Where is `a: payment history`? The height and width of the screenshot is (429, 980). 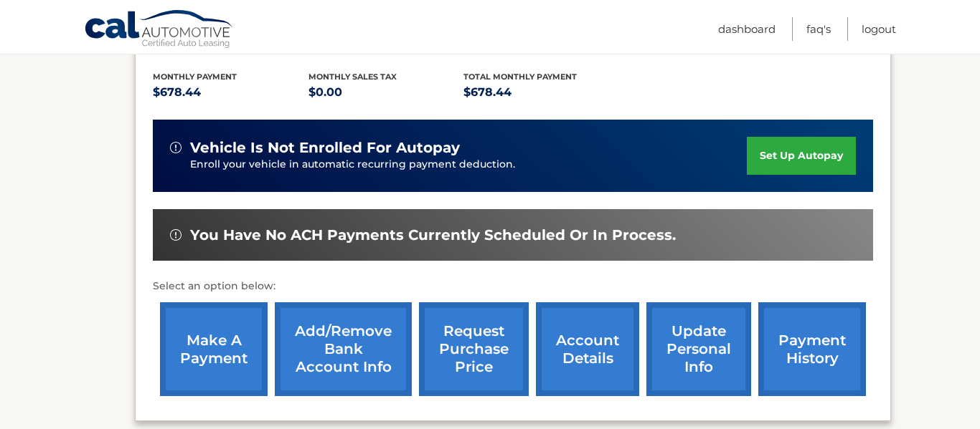 a: payment history is located at coordinates (812, 349).